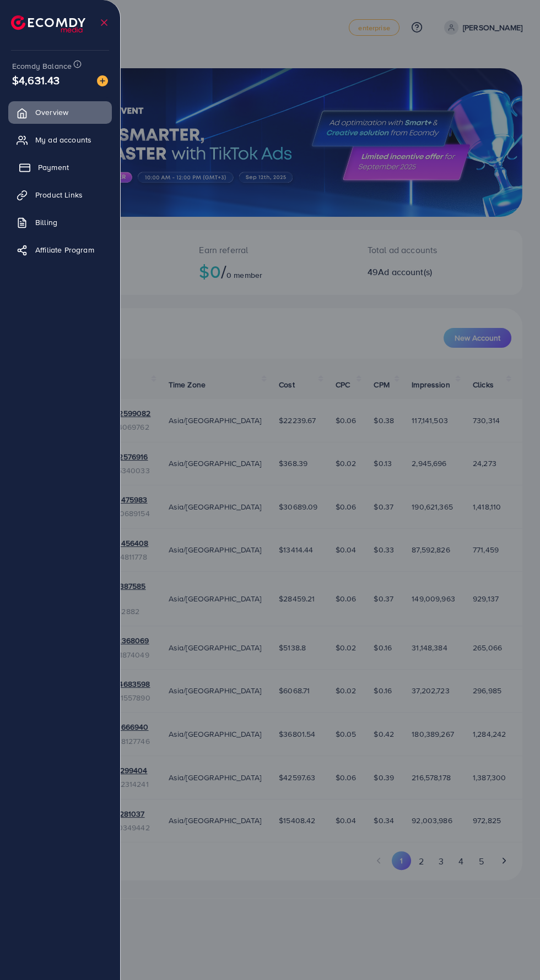  What do you see at coordinates (48, 23) in the screenshot?
I see `a: logo` at bounding box center [48, 23].